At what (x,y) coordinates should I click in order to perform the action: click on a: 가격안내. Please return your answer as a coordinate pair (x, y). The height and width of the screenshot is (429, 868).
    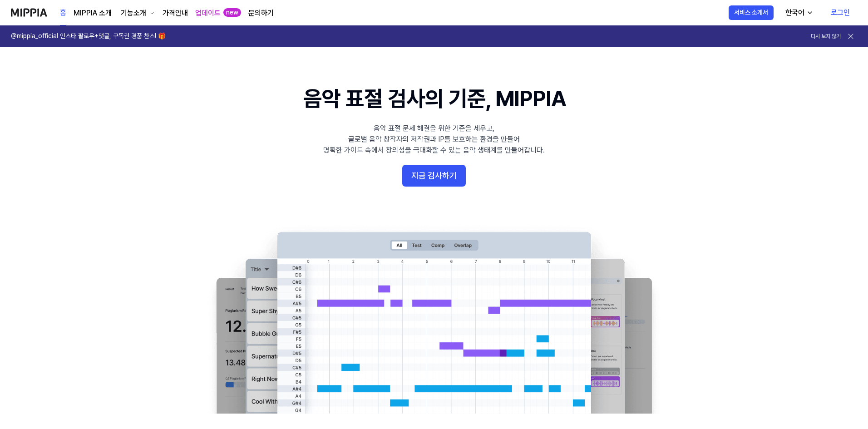
    Looking at the image, I should click on (175, 13).